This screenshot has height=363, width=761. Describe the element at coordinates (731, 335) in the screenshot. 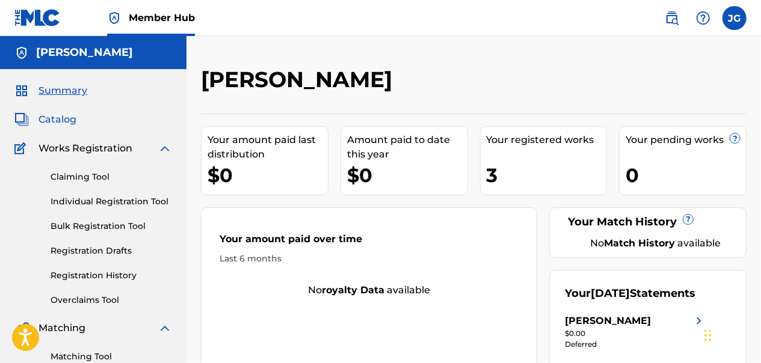

I see `div: Chat Widget` at that location.